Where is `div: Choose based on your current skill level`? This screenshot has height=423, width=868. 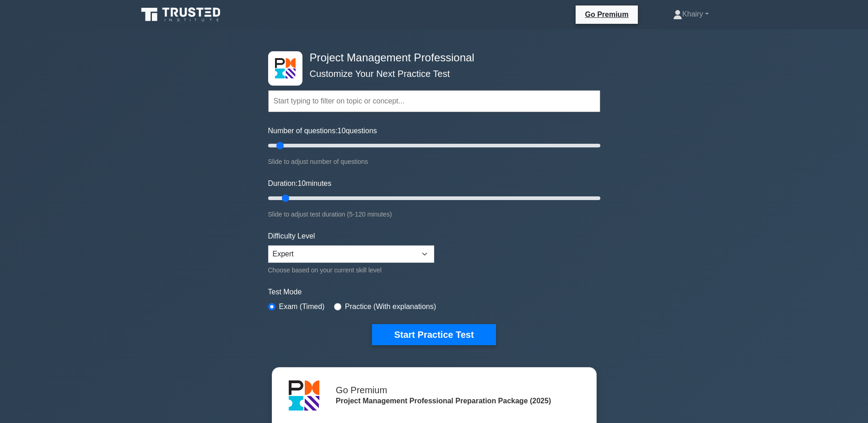
div: Choose based on your current skill level is located at coordinates (351, 270).